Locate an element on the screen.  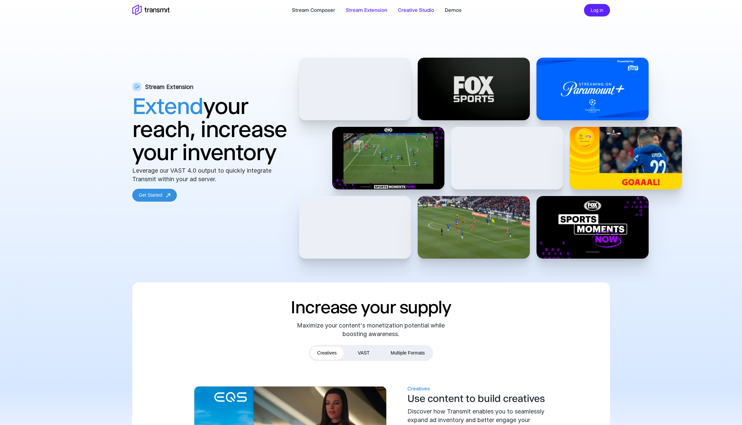
button: Multiple Formats is located at coordinates (407, 353).